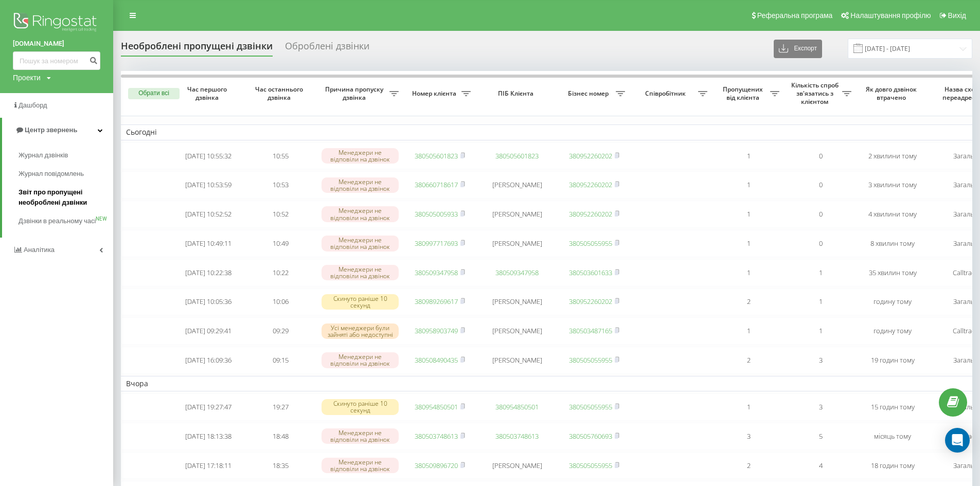 This screenshot has width=980, height=486. I want to click on td: 4, so click(821, 466).